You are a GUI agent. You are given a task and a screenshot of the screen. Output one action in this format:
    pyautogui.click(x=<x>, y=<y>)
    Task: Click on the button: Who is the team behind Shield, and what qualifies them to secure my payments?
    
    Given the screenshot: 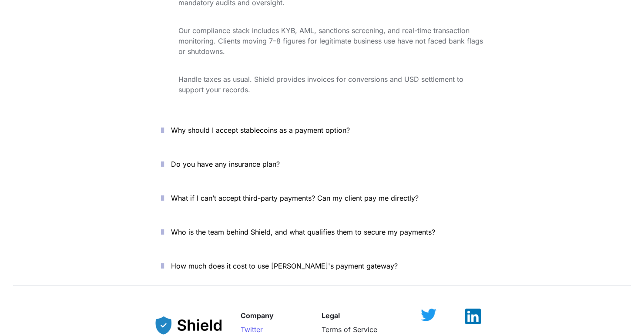 What is the action you would take?
    pyautogui.click(x=322, y=232)
    